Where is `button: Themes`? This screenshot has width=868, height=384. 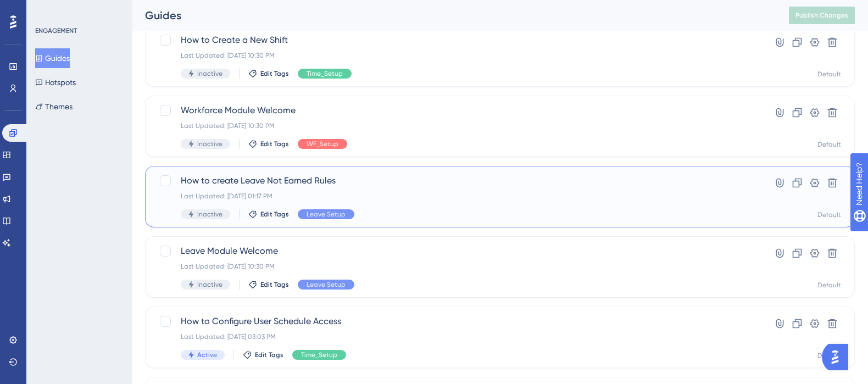
button: Themes is located at coordinates (54, 106).